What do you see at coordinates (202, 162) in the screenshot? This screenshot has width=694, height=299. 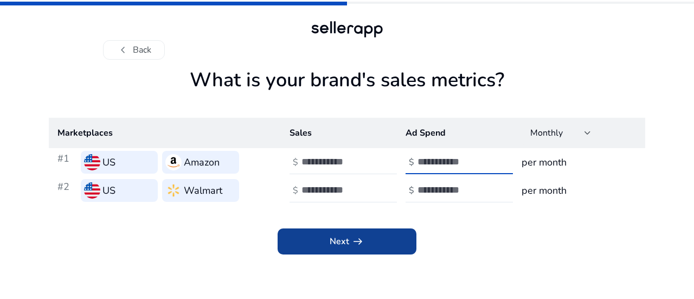 I see `h3: Amazon` at bounding box center [202, 162].